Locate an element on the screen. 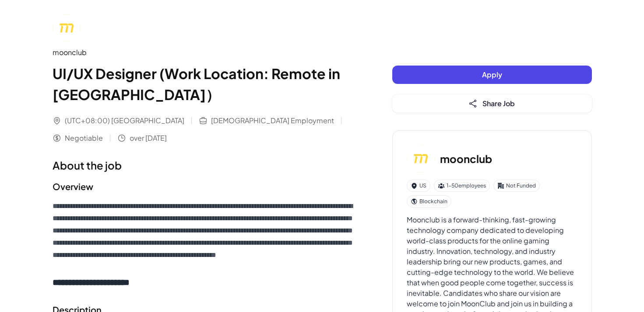 The width and height of the screenshot is (644, 312). h3: moonclub is located at coordinates (466, 159).